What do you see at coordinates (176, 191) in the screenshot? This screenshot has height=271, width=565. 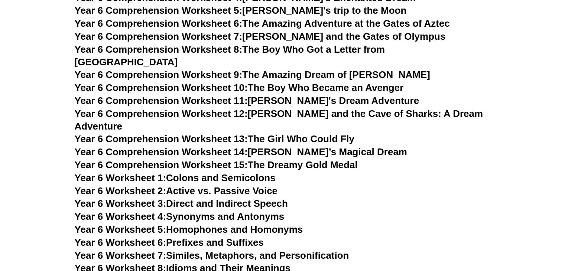 I see `a: Year 6 Worksheet 2:Active vs. Passive Voice` at bounding box center [176, 191].